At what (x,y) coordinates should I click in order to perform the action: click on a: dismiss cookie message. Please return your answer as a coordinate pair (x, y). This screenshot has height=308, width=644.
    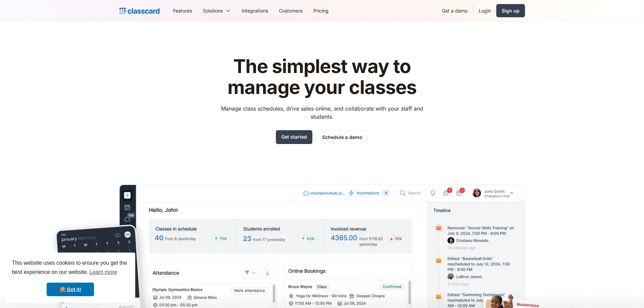
    Looking at the image, I should click on (70, 289).